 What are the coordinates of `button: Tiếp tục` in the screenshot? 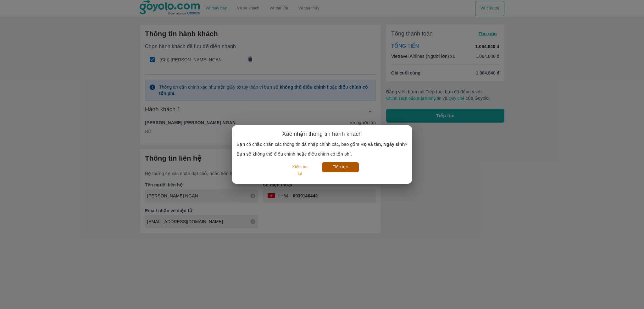 It's located at (341, 167).